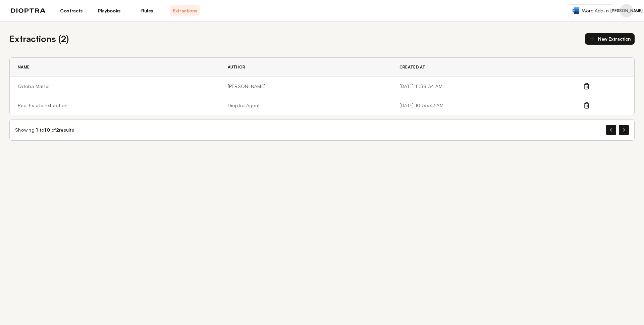 The width and height of the screenshot is (644, 325). I want to click on a: Playbooks, so click(109, 11).